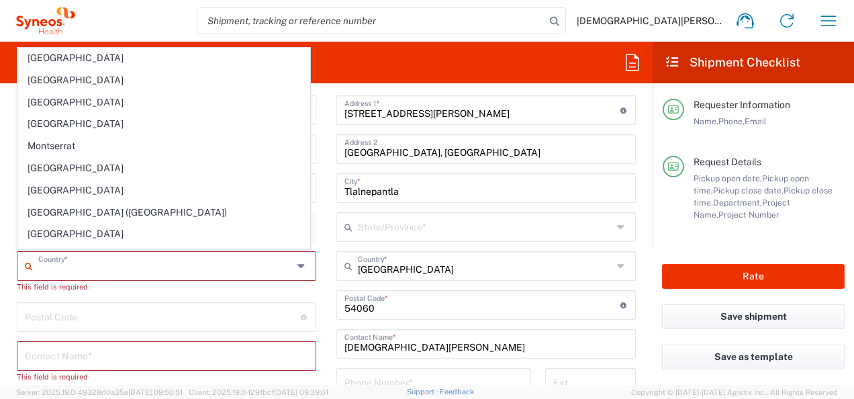  I want to click on a: Feedback, so click(457, 392).